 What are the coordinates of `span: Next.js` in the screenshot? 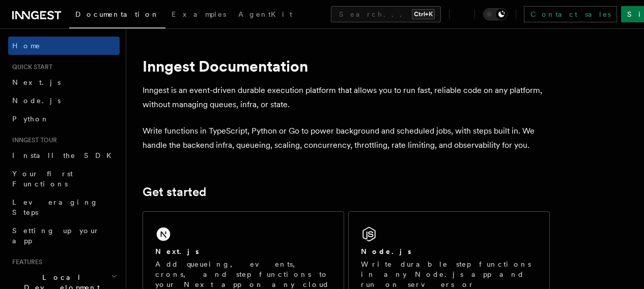 It's located at (36, 83).